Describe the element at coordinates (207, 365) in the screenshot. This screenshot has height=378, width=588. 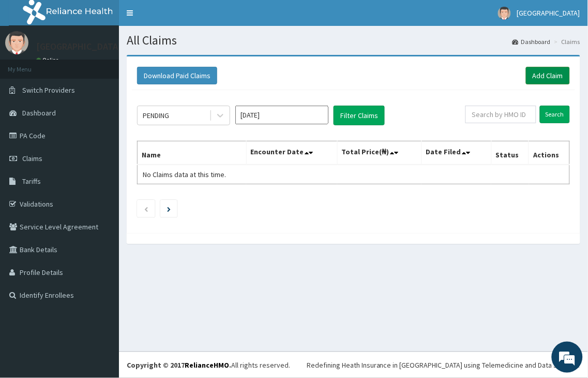
I see `a: RelianceHMO` at that location.